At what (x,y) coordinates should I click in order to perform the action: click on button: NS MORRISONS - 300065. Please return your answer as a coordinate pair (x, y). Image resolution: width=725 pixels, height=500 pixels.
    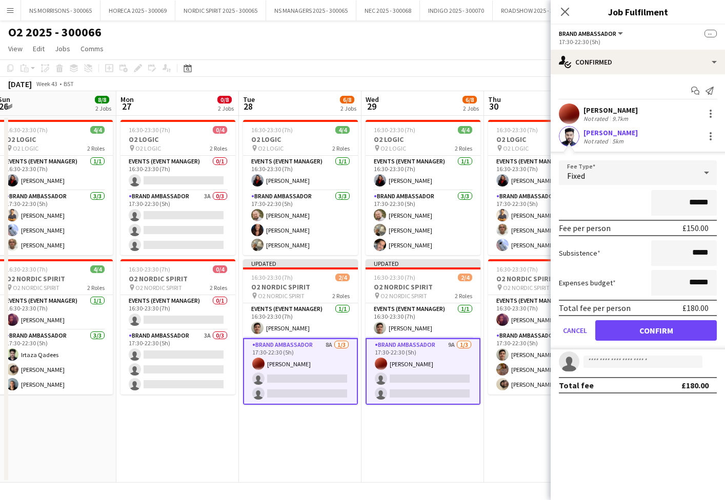
    Looking at the image, I should click on (60, 10).